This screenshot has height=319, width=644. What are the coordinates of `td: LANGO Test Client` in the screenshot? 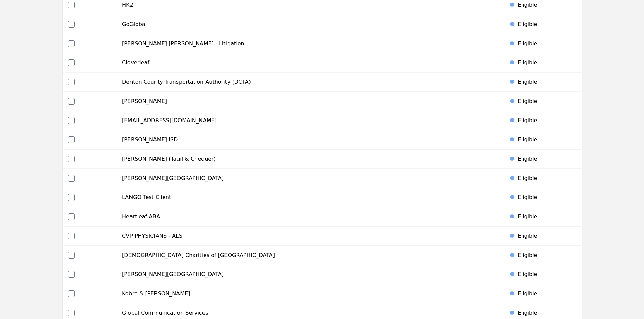 It's located at (309, 197).